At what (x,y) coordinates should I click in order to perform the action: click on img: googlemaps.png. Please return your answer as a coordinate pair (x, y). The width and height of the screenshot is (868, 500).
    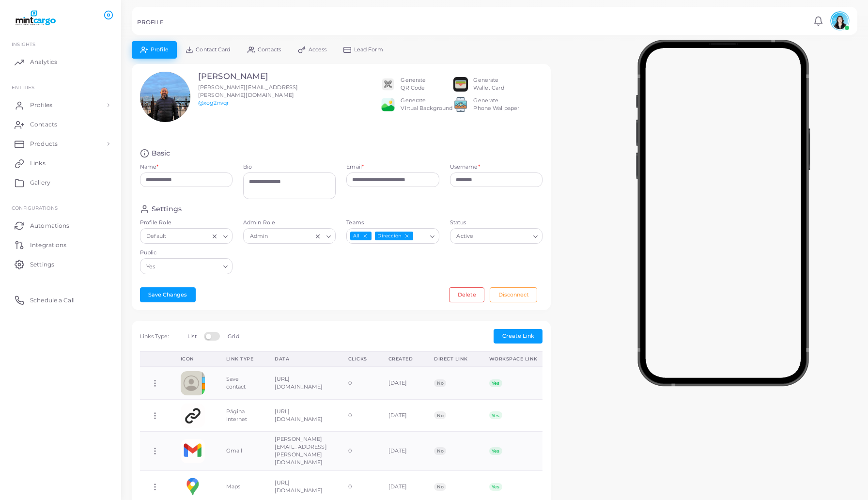
    Looking at the image, I should click on (193, 487).